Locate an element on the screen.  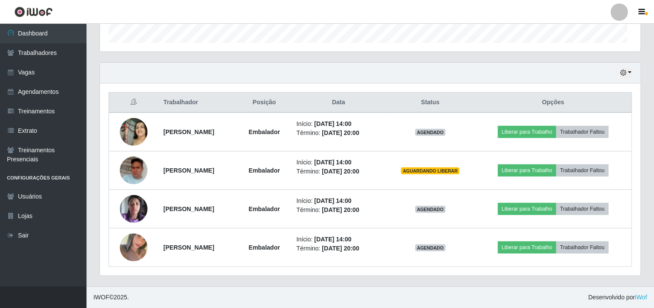
th: Status is located at coordinates (430, 103).